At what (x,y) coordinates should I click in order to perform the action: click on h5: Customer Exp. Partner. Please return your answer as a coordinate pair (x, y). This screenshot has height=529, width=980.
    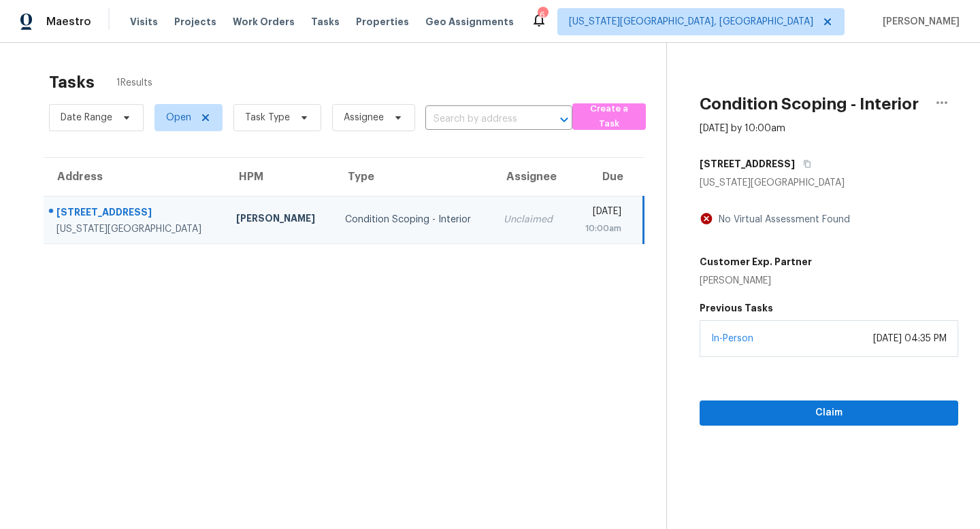
    Looking at the image, I should click on (755, 262).